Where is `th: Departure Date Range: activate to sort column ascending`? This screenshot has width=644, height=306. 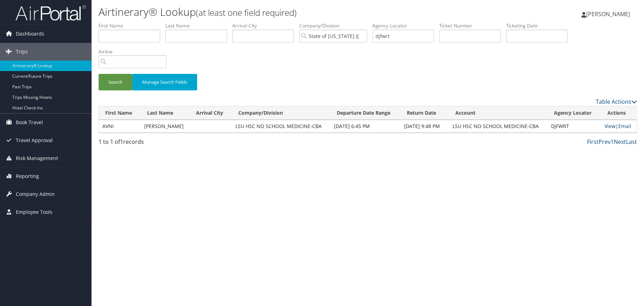 th: Departure Date Range: activate to sort column ascending is located at coordinates (365, 113).